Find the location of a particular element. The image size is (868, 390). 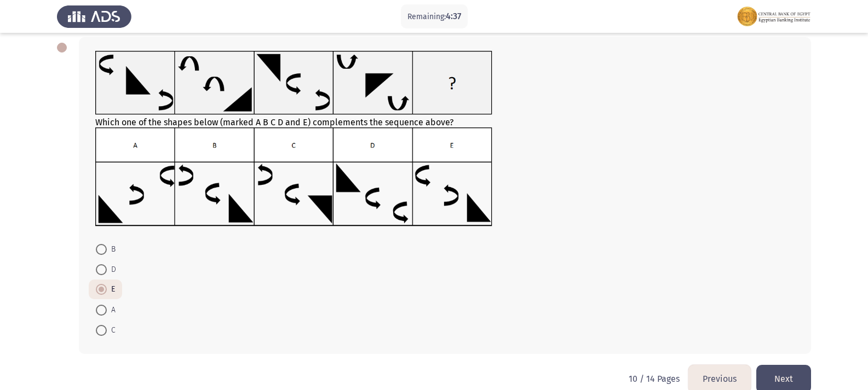

span: C is located at coordinates (111, 331).